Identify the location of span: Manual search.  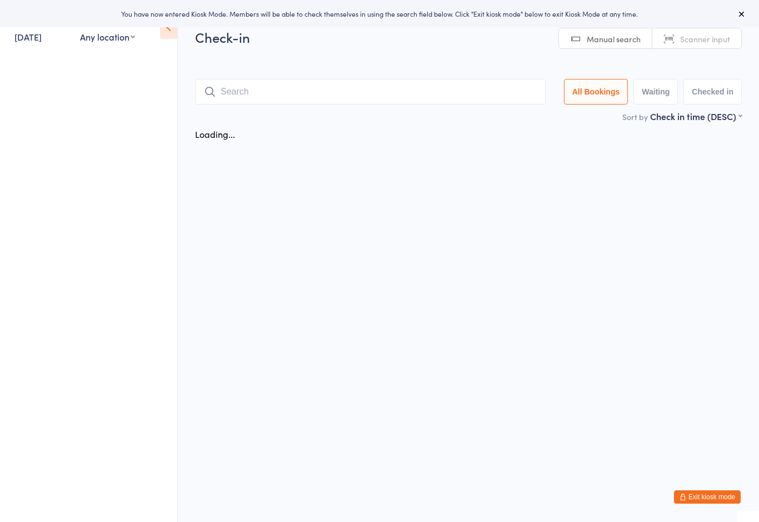
(614, 39).